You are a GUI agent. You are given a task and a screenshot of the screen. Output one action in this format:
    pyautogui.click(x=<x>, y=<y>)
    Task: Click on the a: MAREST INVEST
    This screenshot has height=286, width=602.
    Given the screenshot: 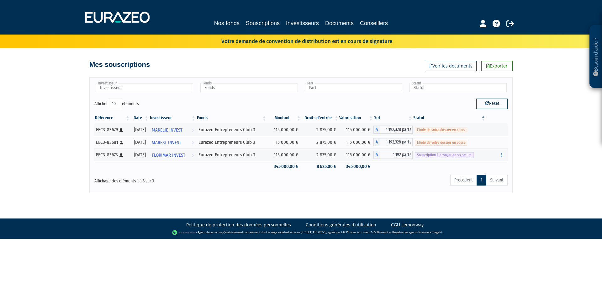 What is the action you would take?
    pyautogui.click(x=173, y=142)
    